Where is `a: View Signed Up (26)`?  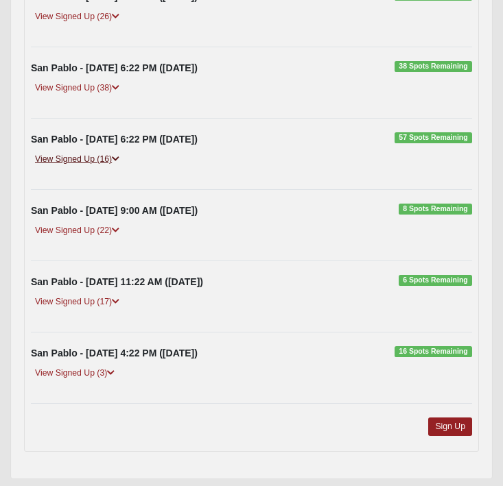 a: View Signed Up (26) is located at coordinates (77, 16).